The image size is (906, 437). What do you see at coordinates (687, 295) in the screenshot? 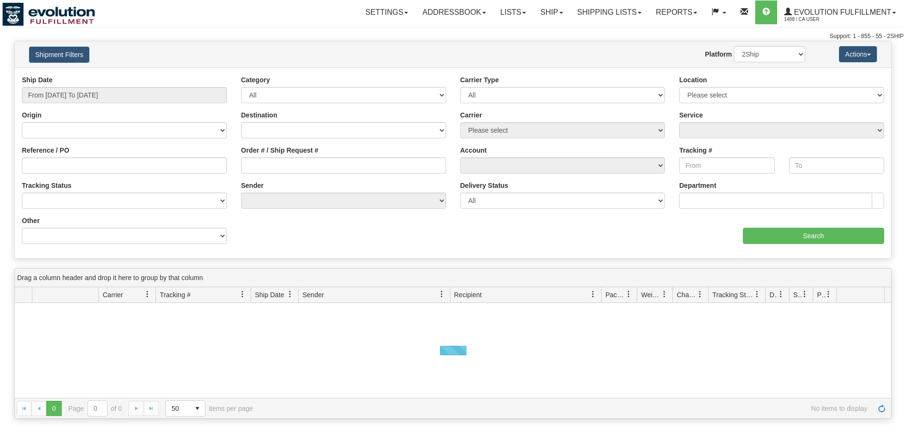
I see `span: Charge` at bounding box center [687, 295].